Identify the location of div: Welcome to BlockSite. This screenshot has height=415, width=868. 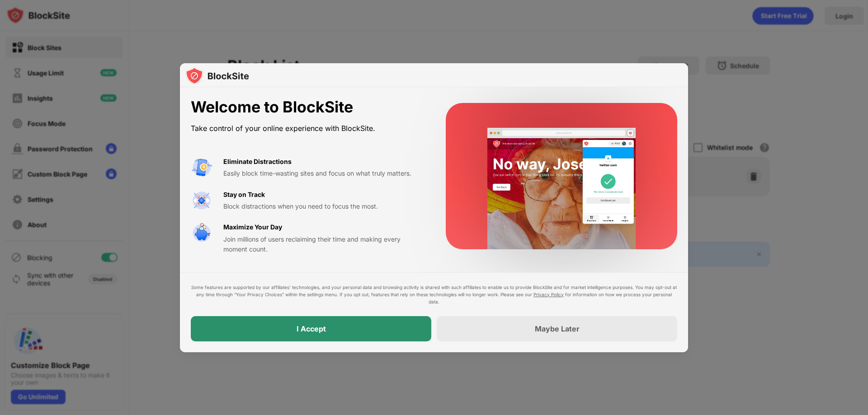
(307, 107).